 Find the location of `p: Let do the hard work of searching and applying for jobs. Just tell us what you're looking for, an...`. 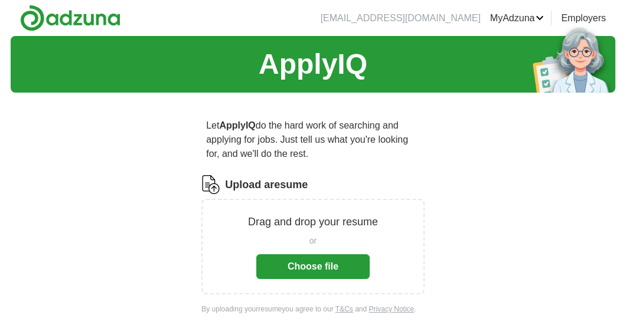

p: Let do the hard work of searching and applying for jobs. Just tell us what you're looking for, an... is located at coordinates (313, 140).